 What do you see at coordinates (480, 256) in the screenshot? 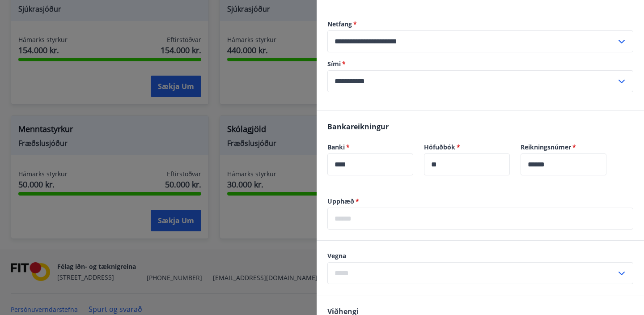
I see `label: Vegna` at bounding box center [480, 256].